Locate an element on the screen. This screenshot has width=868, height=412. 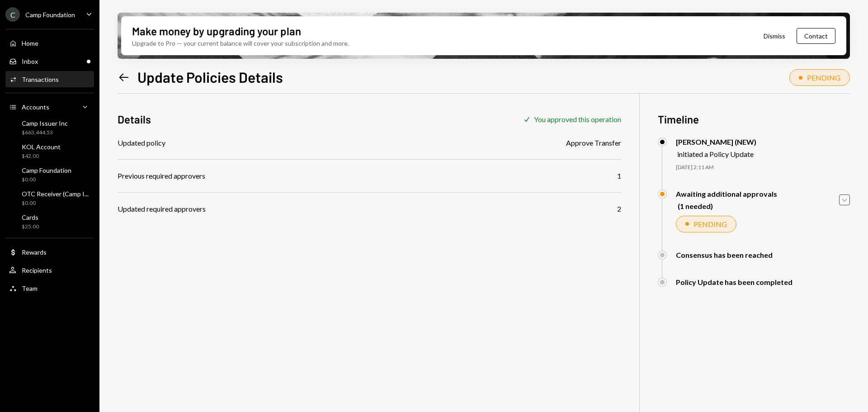
a: Camp Foundation$0.00 is located at coordinates (50, 174).